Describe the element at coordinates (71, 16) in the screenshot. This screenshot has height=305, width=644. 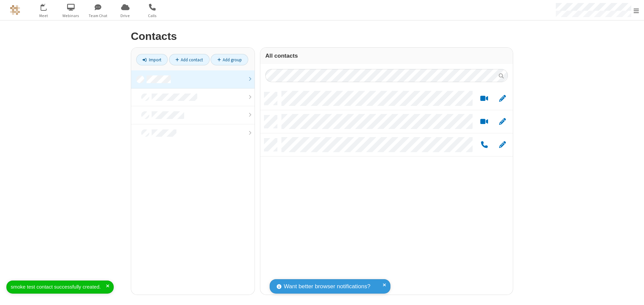
I see `span: Webinars` at that location.